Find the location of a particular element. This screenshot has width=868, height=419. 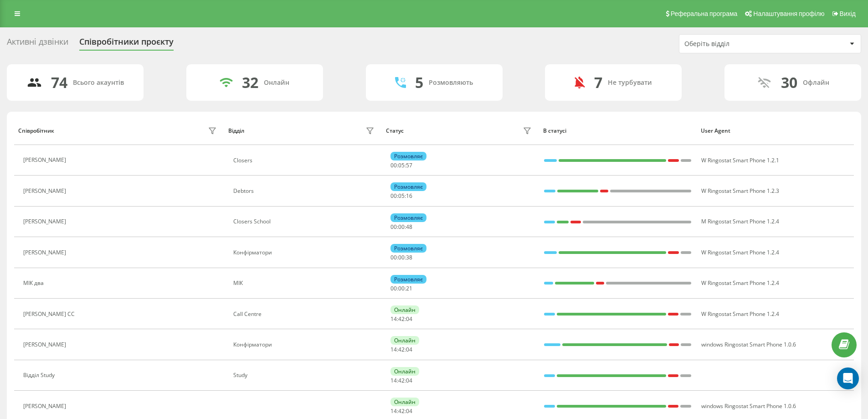

div: Не турбувати is located at coordinates (630, 82).